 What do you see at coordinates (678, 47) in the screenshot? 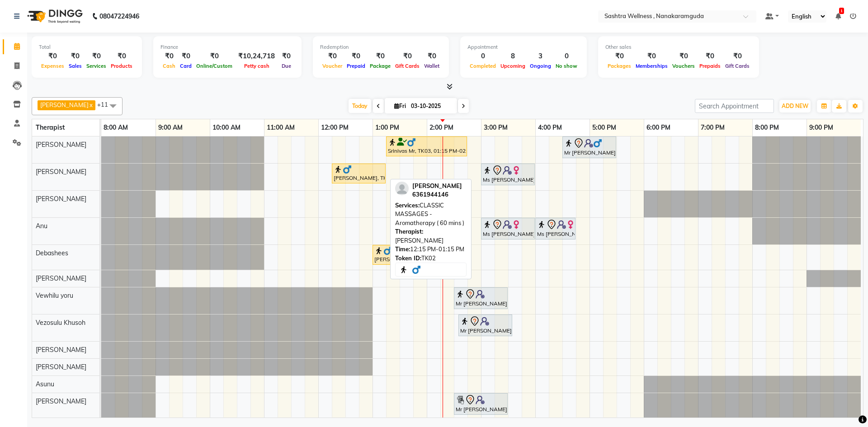
I see `div: Other sales` at bounding box center [678, 47].